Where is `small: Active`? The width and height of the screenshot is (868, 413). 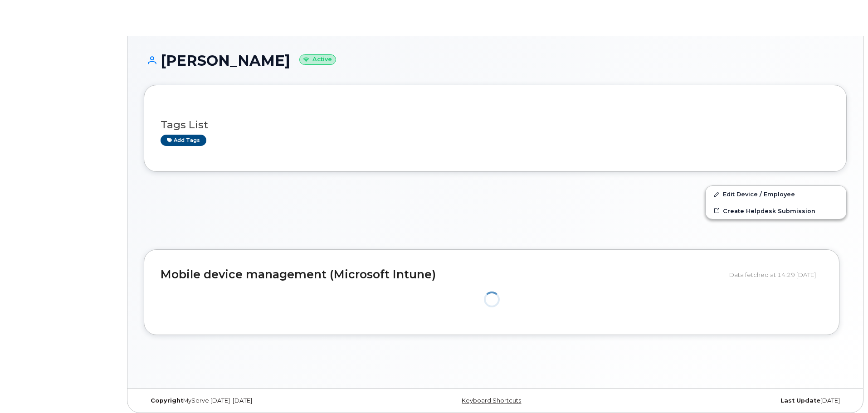
small: Active is located at coordinates (317, 60).